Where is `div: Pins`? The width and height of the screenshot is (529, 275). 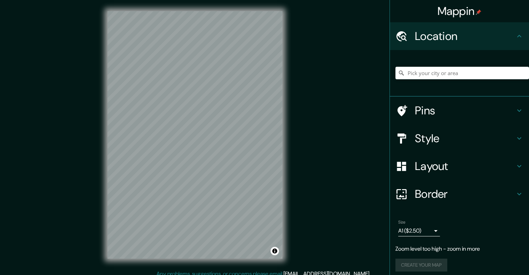 div: Pins is located at coordinates (459, 111).